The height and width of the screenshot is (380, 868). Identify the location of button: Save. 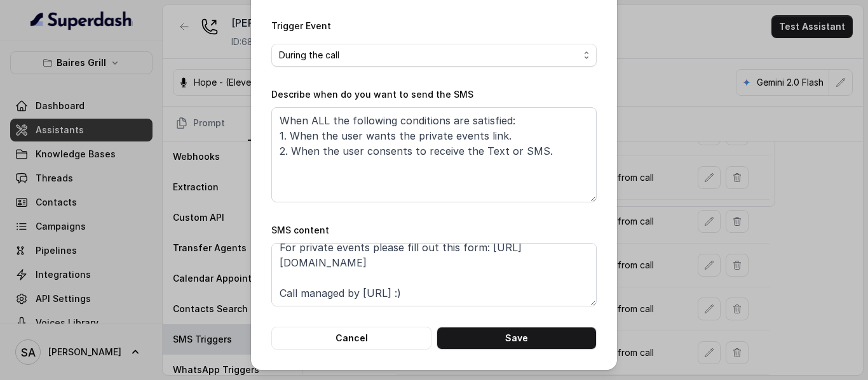
(517, 339).